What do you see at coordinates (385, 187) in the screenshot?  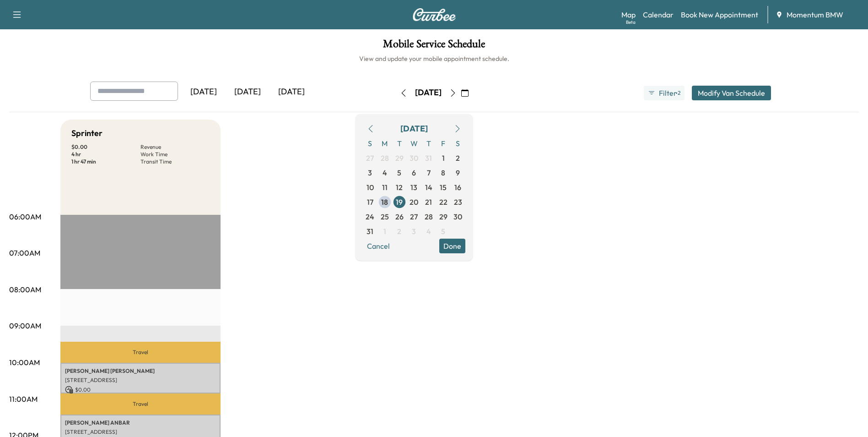 I see `span: 11` at bounding box center [385, 187].